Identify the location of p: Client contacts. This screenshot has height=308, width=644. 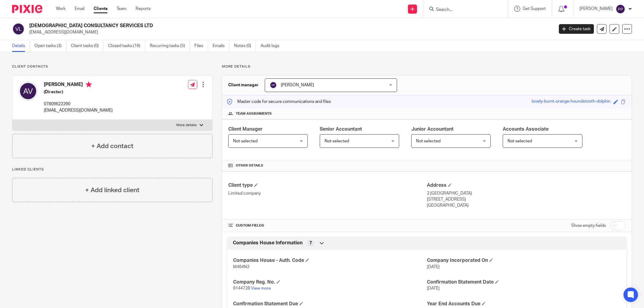
(112, 67).